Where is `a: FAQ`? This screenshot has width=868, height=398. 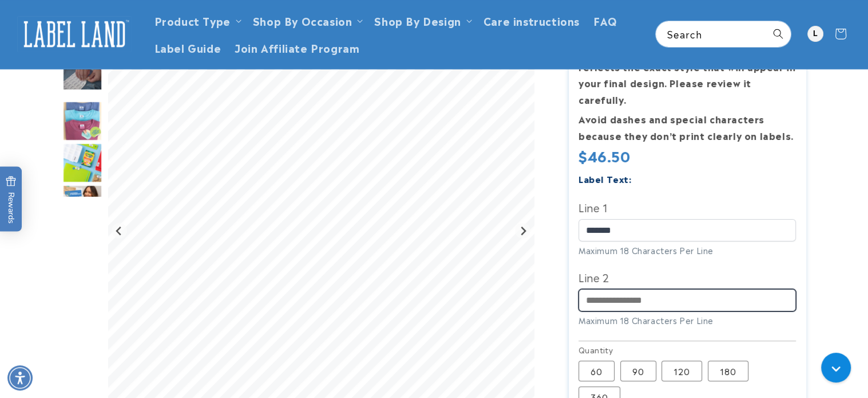 a: FAQ is located at coordinates (606, 20).